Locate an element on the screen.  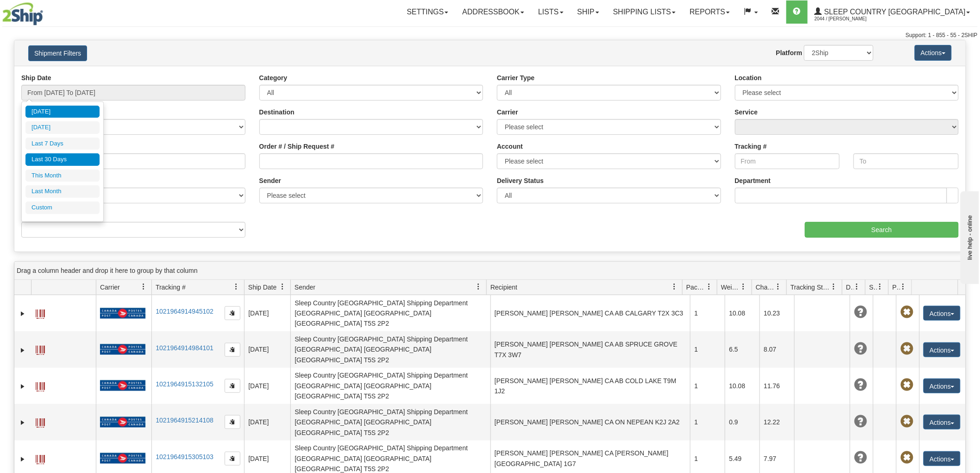
td: 6.5 is located at coordinates (742, 349).